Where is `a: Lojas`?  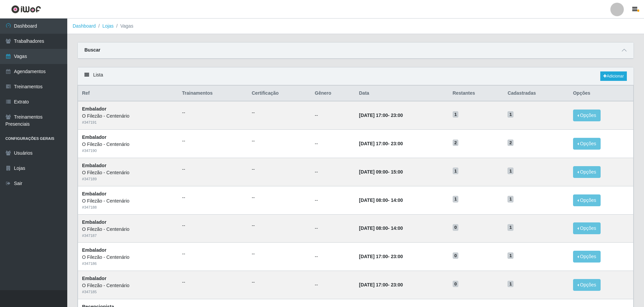
a: Lojas is located at coordinates (108, 26).